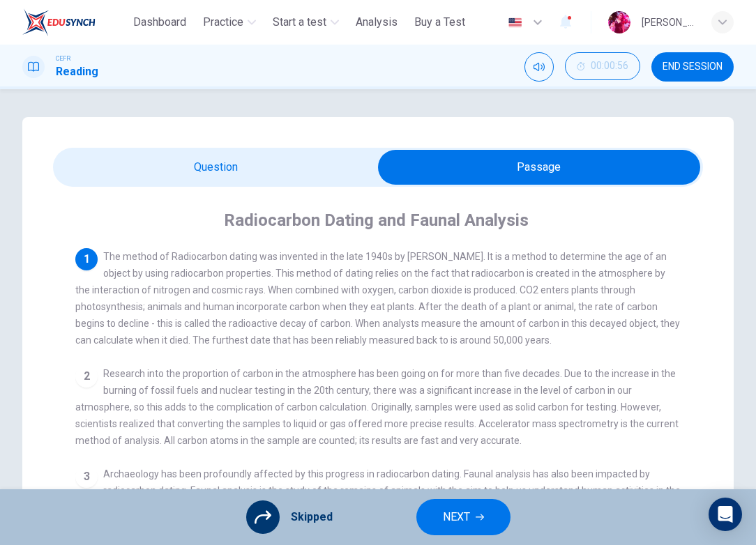  Describe the element at coordinates (86, 376) in the screenshot. I see `div: 2` at that location.